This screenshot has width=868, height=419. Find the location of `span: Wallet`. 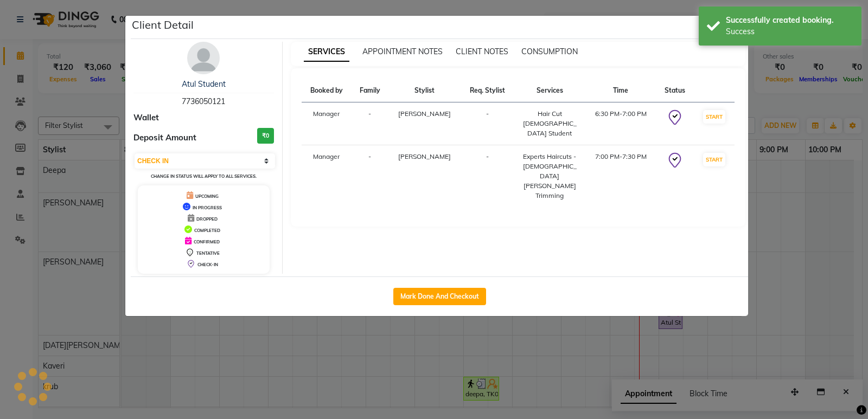

span: Wallet is located at coordinates (146, 118).